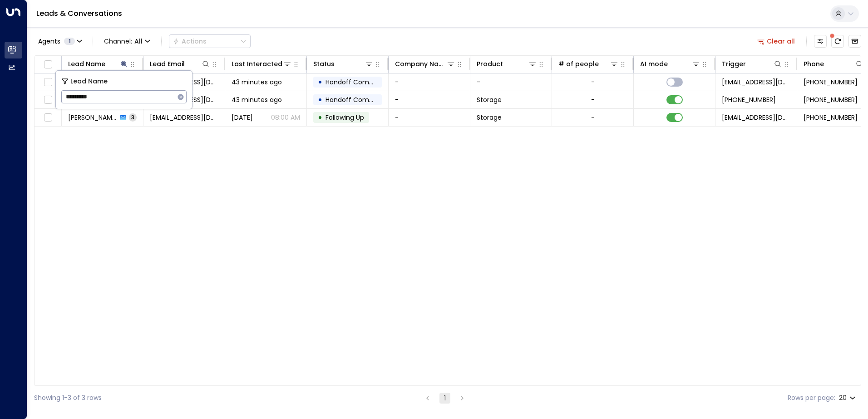 The height and width of the screenshot is (419, 868). Describe the element at coordinates (855, 41) in the screenshot. I see `button: Archived Leads` at that location.